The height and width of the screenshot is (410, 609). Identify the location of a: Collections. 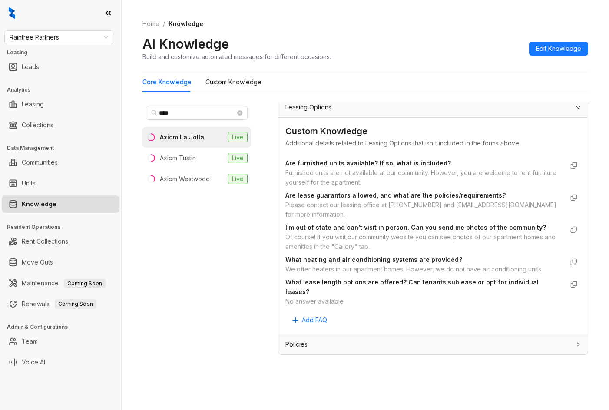
(37, 125).